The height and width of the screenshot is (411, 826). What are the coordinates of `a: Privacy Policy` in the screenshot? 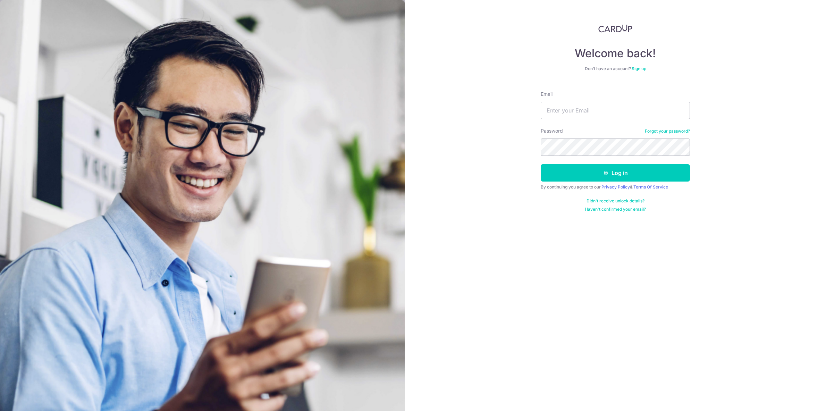 It's located at (616, 187).